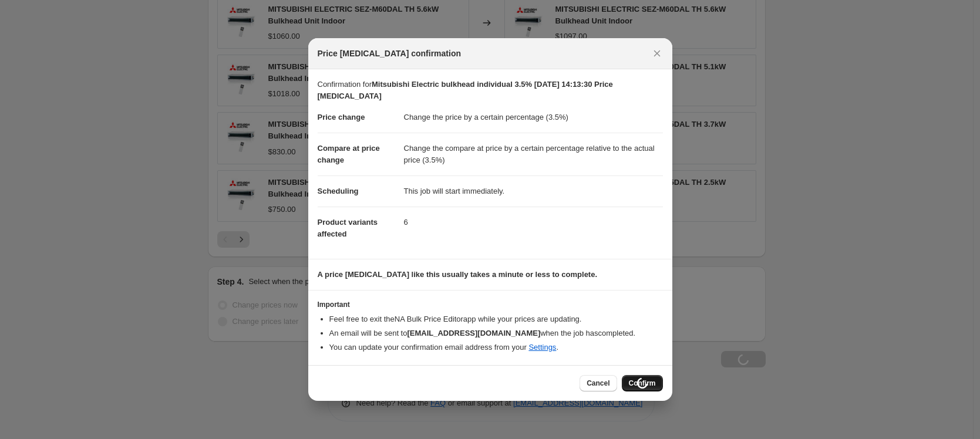 The image size is (980, 439). Describe the element at coordinates (657, 53) in the screenshot. I see `button: Close` at that location.